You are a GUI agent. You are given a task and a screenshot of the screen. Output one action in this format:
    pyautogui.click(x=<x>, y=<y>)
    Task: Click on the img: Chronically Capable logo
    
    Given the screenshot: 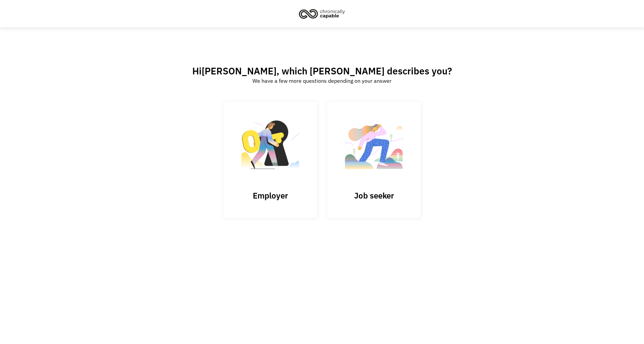 What is the action you would take?
    pyautogui.click(x=322, y=13)
    